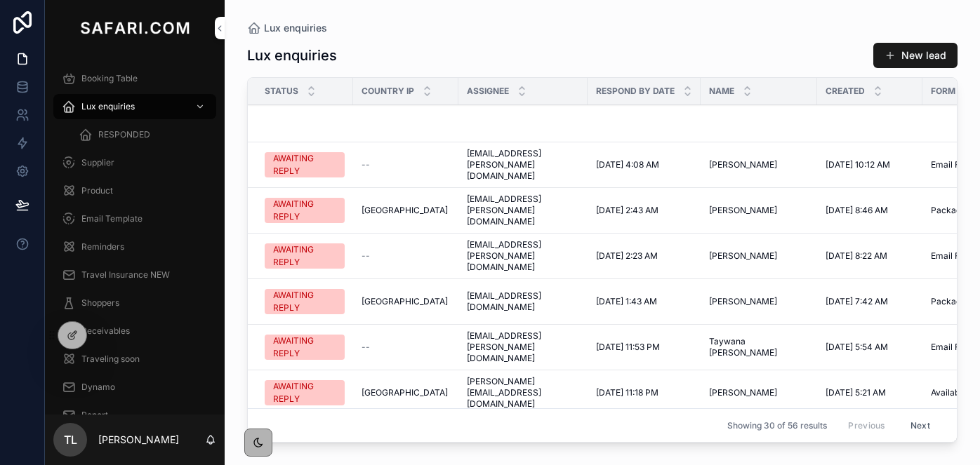  I want to click on span: Name, so click(722, 91).